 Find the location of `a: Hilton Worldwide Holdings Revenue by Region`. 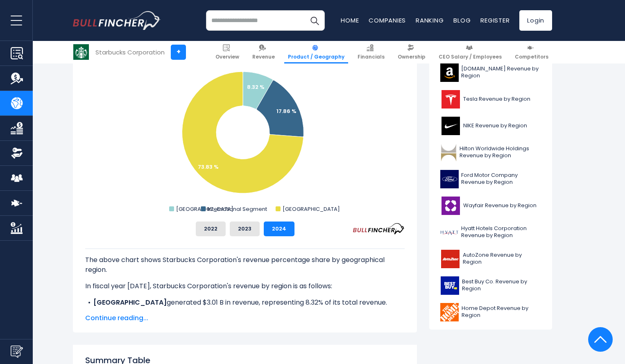

a: Hilton Worldwide Holdings Revenue by Region is located at coordinates (490, 153).